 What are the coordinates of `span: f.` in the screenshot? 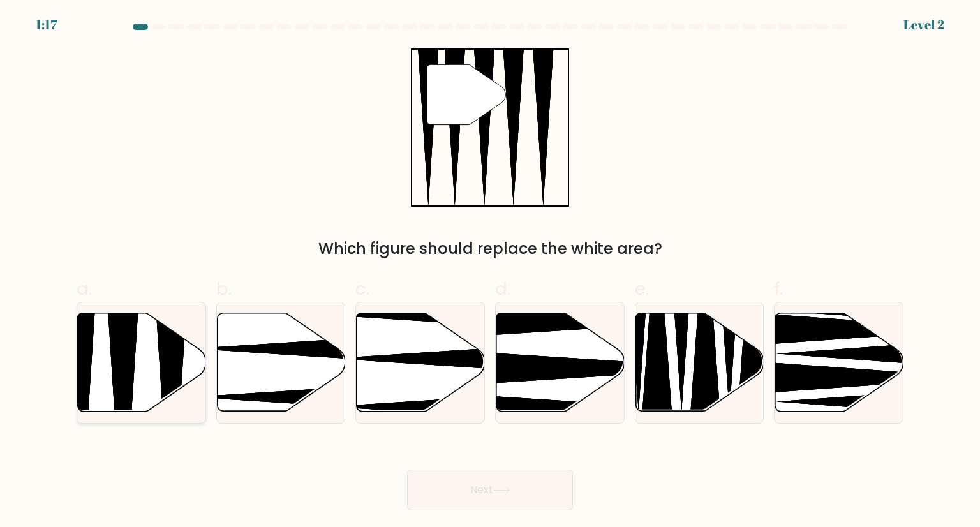 It's located at (779, 288).